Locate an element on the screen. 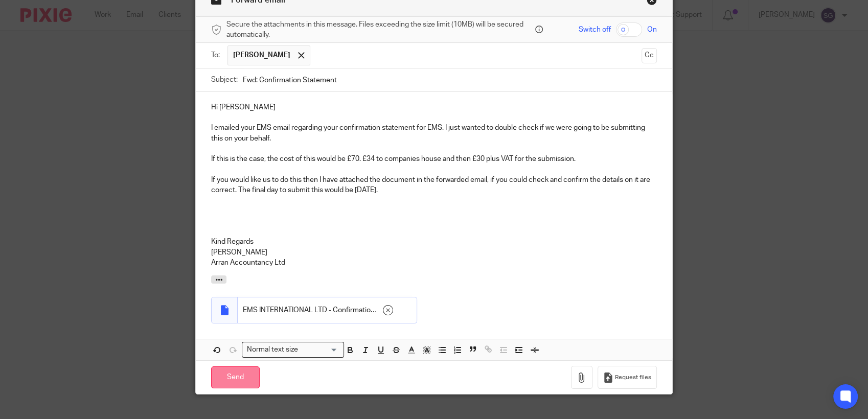  p: If this is the case, the cost of this would be £70. £34 to companies house and then £30 plus VAT ... is located at coordinates (434, 159).